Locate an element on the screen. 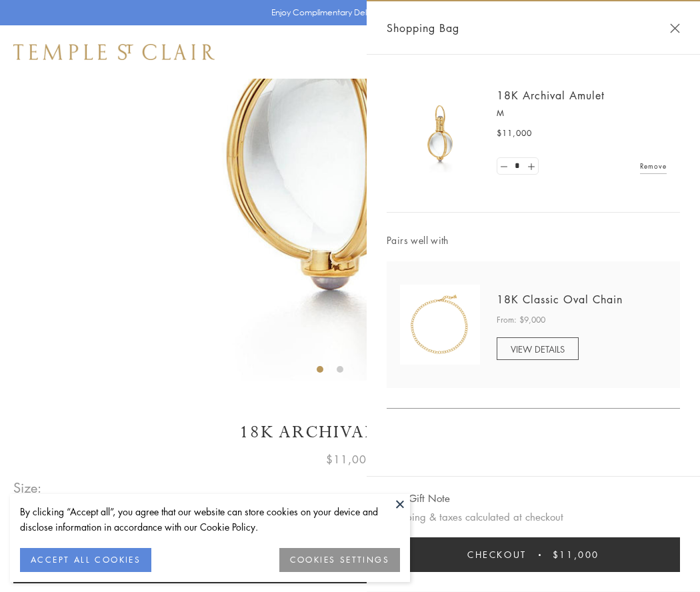  a: Set quantity to 0 is located at coordinates (504, 166).